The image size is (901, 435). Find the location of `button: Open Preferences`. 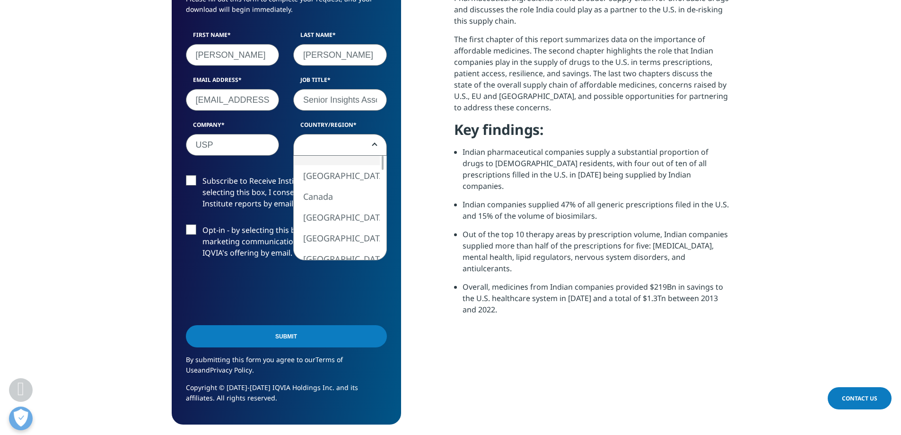

button: Open Preferences is located at coordinates (21, 418).